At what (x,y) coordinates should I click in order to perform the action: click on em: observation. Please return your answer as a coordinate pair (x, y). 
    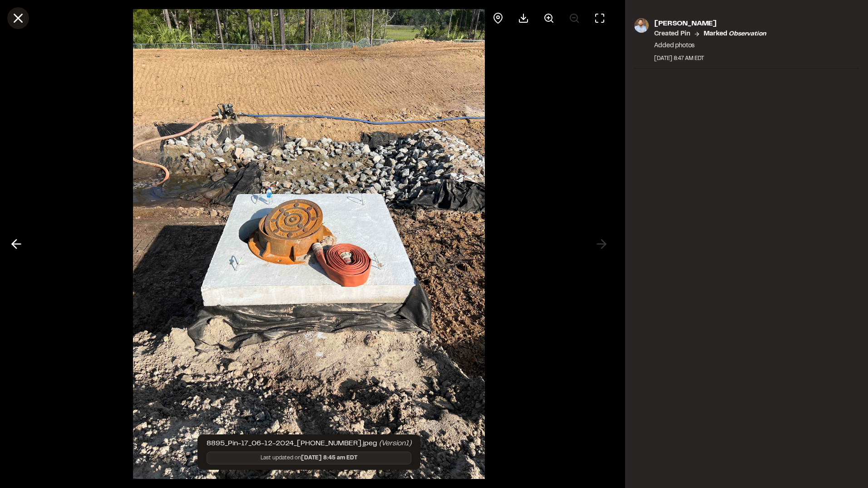
    Looking at the image, I should click on (747, 34).